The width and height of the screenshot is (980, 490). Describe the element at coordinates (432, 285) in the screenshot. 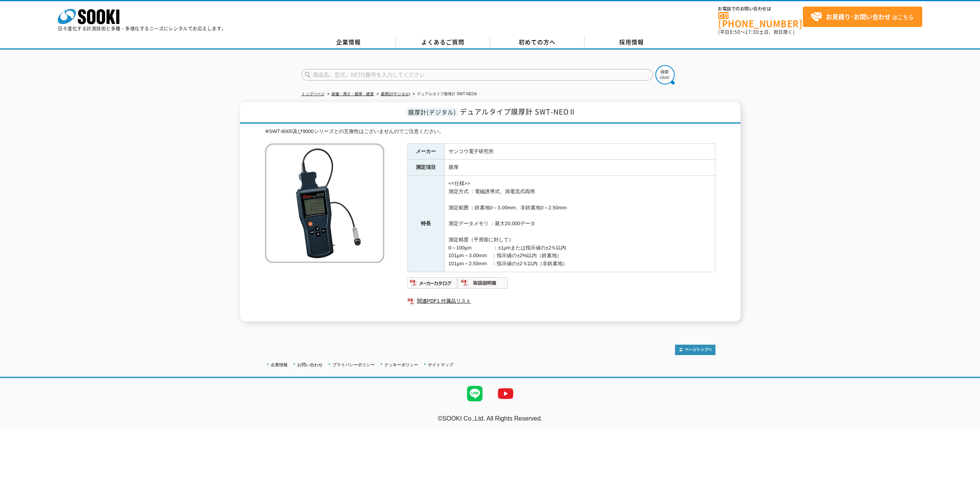

I see `a: メーカーカタログ` at that location.